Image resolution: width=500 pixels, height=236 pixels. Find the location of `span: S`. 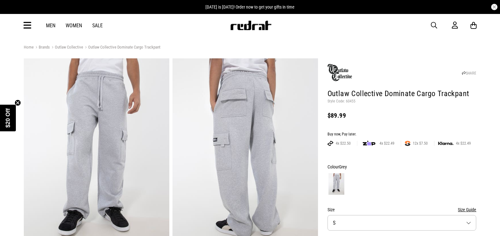

span: S is located at coordinates (334, 223).